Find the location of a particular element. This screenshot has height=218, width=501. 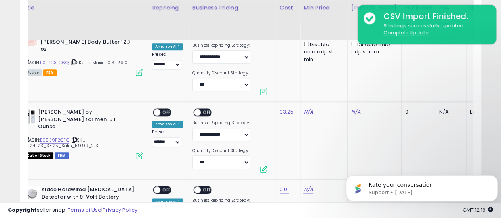

a: Terms of Use is located at coordinates (84, 210).